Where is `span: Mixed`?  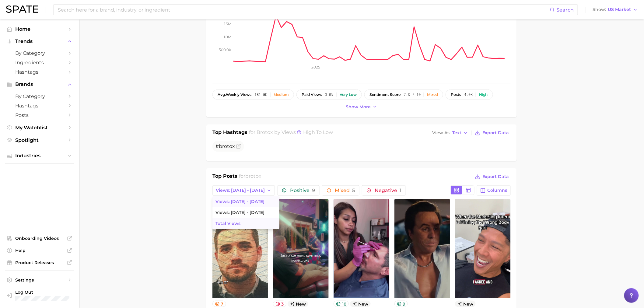 span: Mixed is located at coordinates (345, 190).